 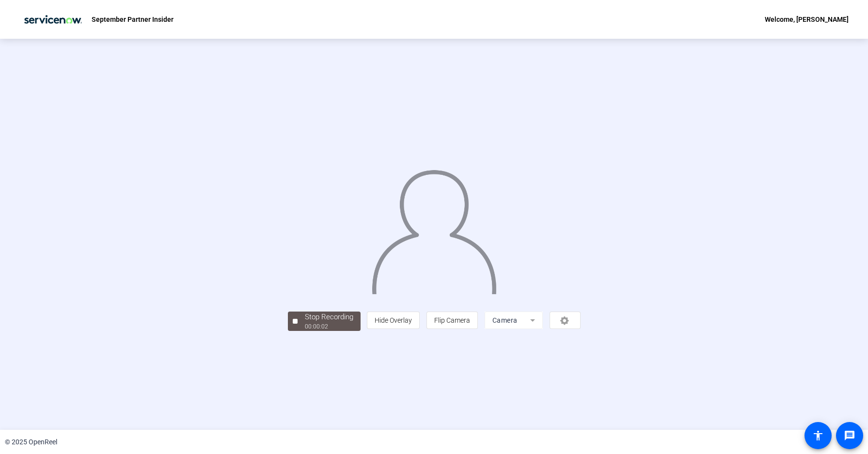 What do you see at coordinates (452, 320) in the screenshot?
I see `span: Flip Camera` at bounding box center [452, 320].